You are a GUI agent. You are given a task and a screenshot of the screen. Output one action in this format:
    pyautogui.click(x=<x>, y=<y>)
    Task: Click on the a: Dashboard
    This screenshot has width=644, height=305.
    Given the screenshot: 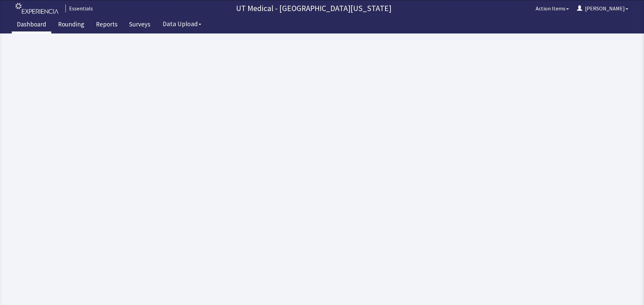 What is the action you would take?
    pyautogui.click(x=32, y=25)
    